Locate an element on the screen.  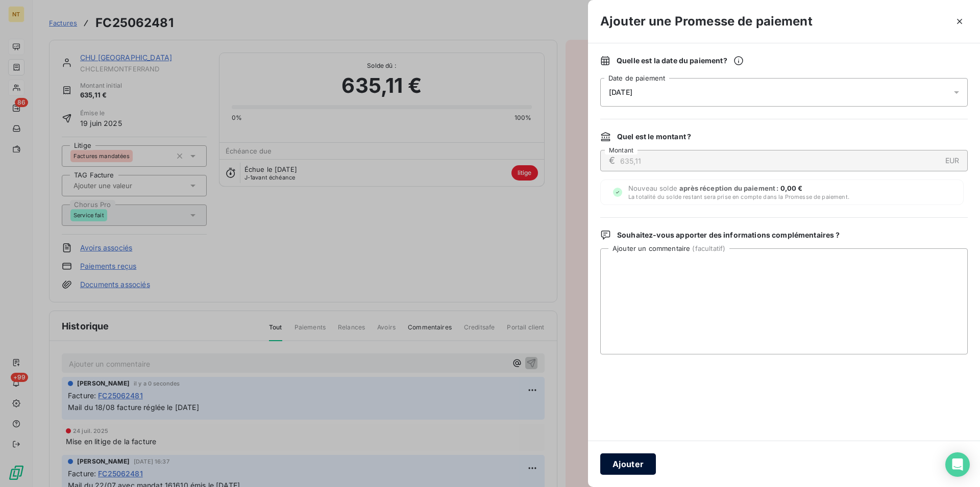
span: Quelle est la date du paiement ? is located at coordinates (680, 61).